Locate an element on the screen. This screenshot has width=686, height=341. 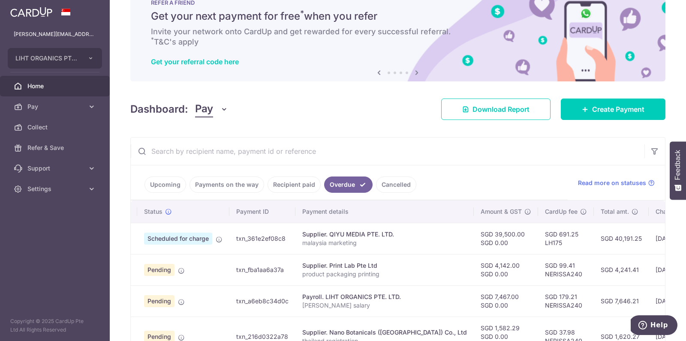
span: Settings is located at coordinates (56, 189).